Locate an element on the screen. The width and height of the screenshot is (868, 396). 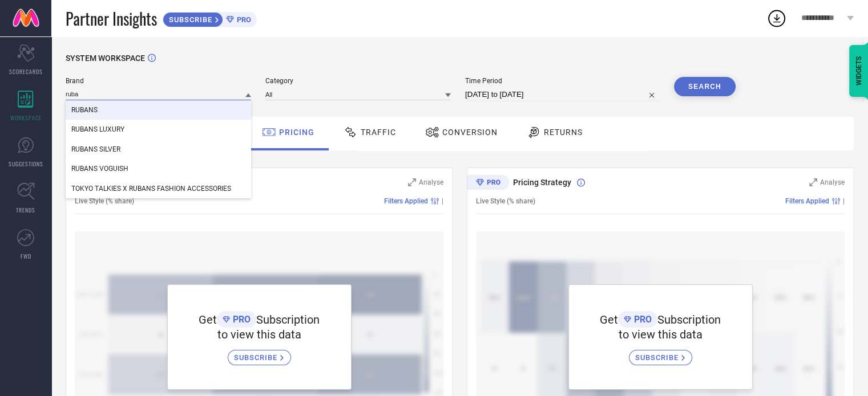
span: Conversion is located at coordinates (470, 132).